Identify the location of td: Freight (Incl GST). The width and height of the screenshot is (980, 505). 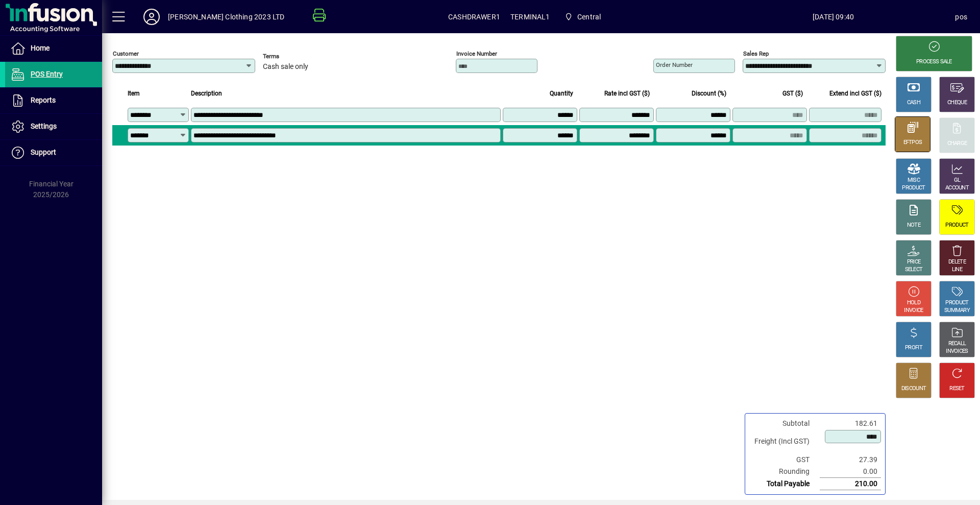
(785, 441).